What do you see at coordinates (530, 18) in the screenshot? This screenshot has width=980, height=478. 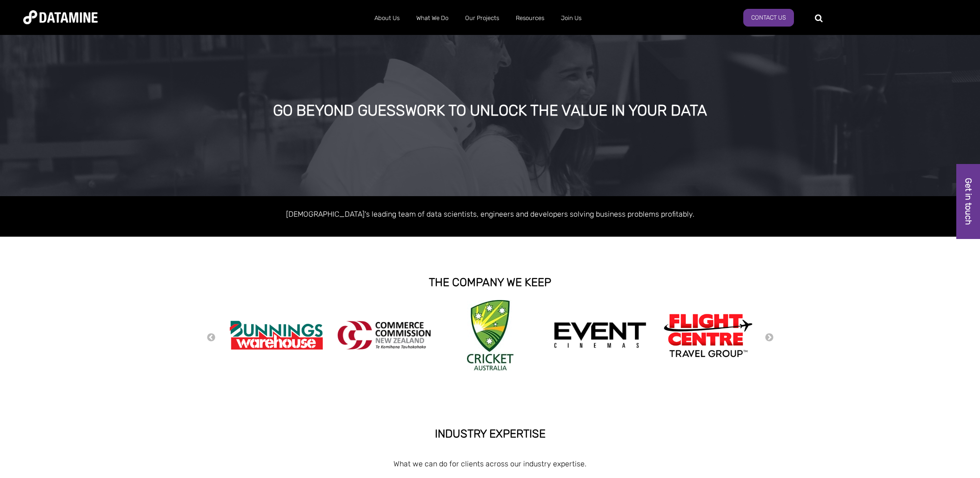 I see `a: Resources` at bounding box center [530, 18].